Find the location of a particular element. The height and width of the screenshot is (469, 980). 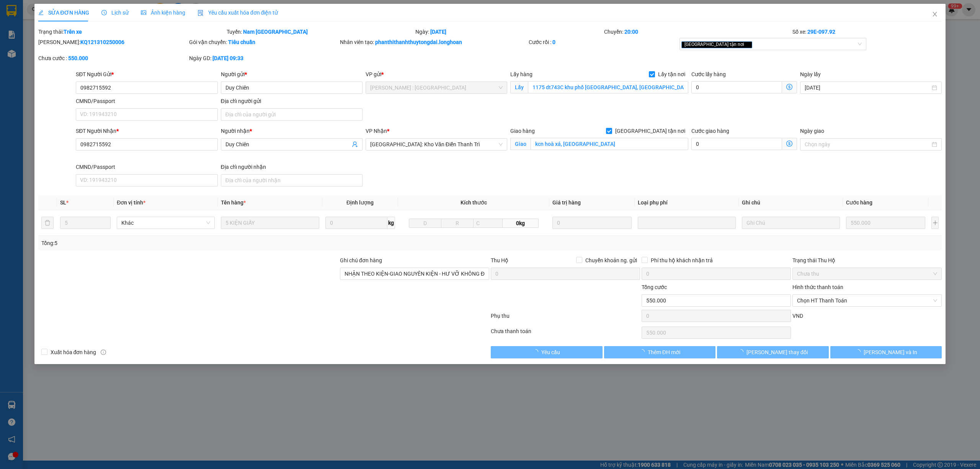

span: 0kg is located at coordinates (521, 223).